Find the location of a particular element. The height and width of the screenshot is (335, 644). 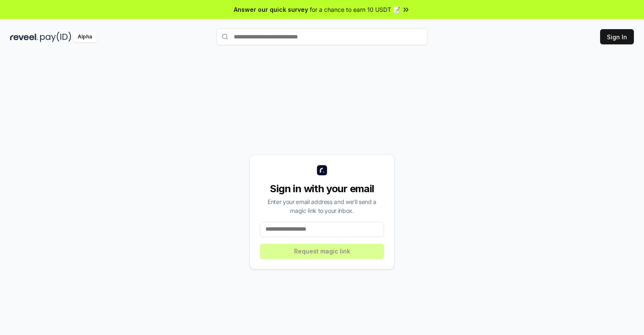

div: Sign in with your email is located at coordinates (322, 189).